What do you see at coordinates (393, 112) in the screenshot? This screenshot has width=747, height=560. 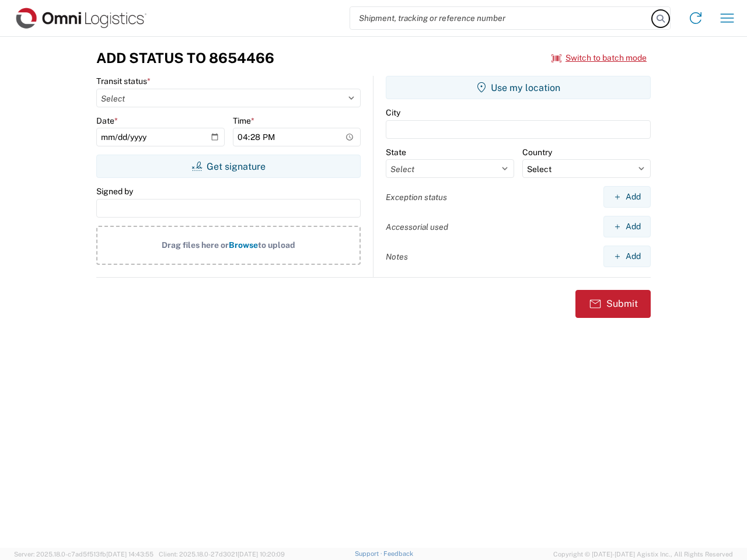 I see `label: City` at bounding box center [393, 112].